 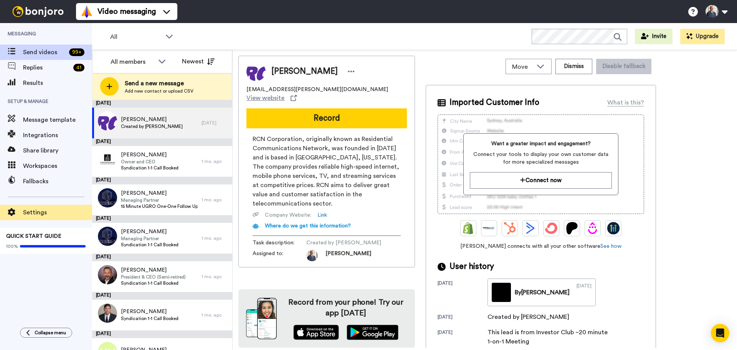 What do you see at coordinates (322, 215) in the screenshot?
I see `a: Link` at bounding box center [322, 215].